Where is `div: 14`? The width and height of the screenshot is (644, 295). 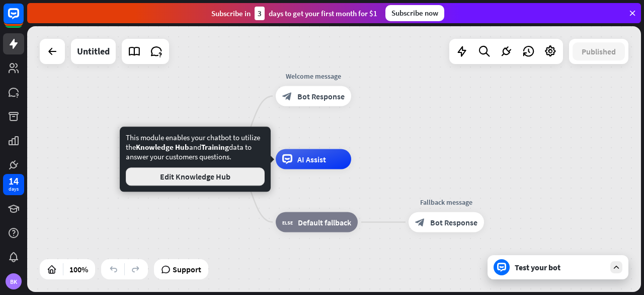 div: 14 is located at coordinates (13, 181).